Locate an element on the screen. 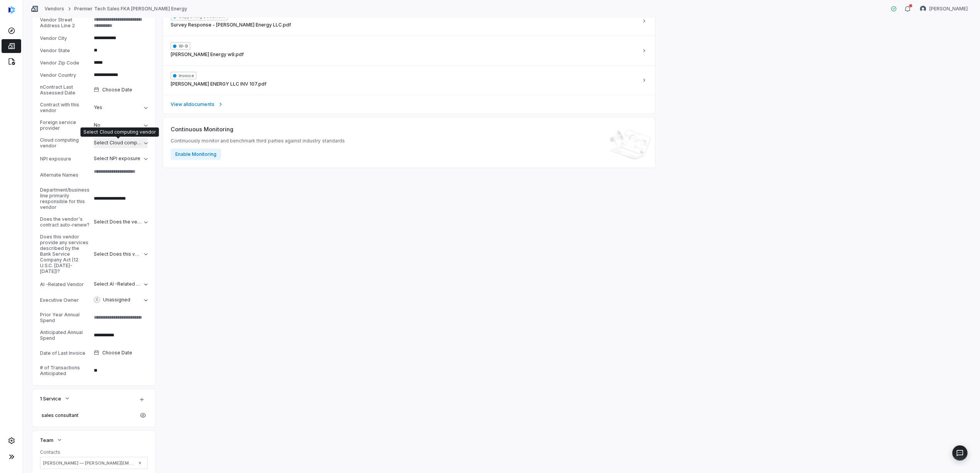 The width and height of the screenshot is (980, 473). span: Invoice is located at coordinates (183, 75).